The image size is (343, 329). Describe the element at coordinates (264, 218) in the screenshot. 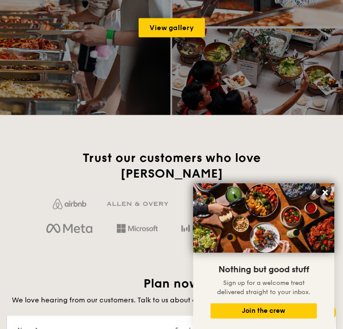

I see `img: DSC07876-Edit02-Large.jpeg` at that location.